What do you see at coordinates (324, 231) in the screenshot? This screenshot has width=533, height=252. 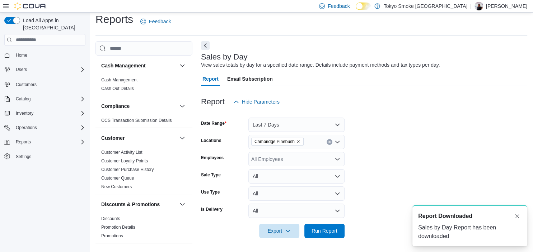 I see `button: Run Report` at bounding box center [324, 231].